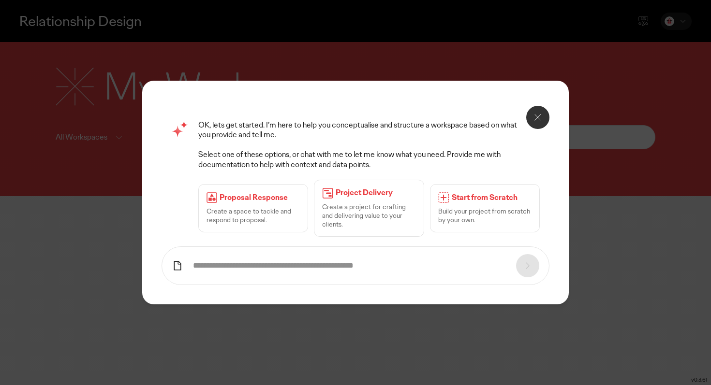  I want to click on p: Start from Scratch, so click(491, 198).